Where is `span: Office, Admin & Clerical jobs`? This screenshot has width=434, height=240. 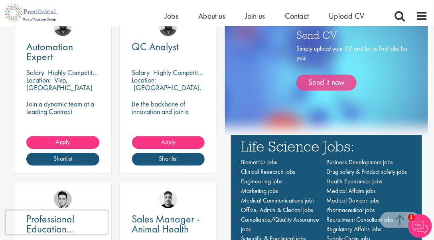 span: Office, Admin & Clerical jobs is located at coordinates (277, 210).